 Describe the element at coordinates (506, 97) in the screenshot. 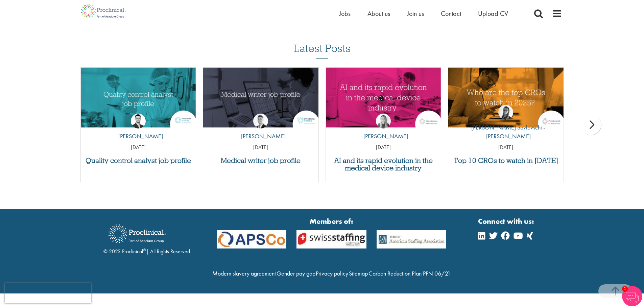

I see `img: Top 10 CROs 2025 | Proclinical` at that location.